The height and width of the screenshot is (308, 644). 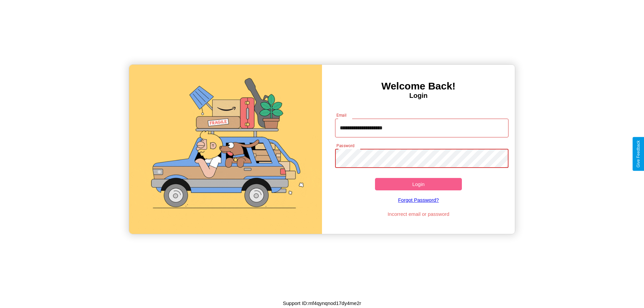 What do you see at coordinates (419, 214) in the screenshot?
I see `p: Incorrect email or password` at bounding box center [419, 214].